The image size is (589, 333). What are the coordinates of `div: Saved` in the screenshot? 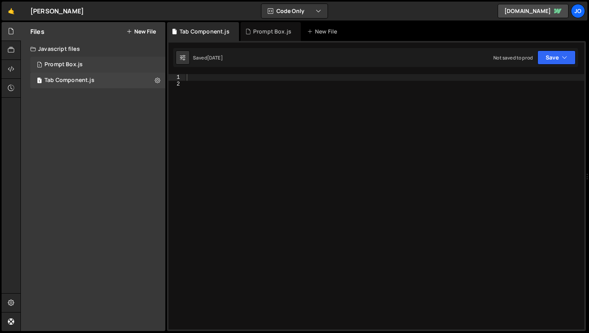 It's located at (208, 57).